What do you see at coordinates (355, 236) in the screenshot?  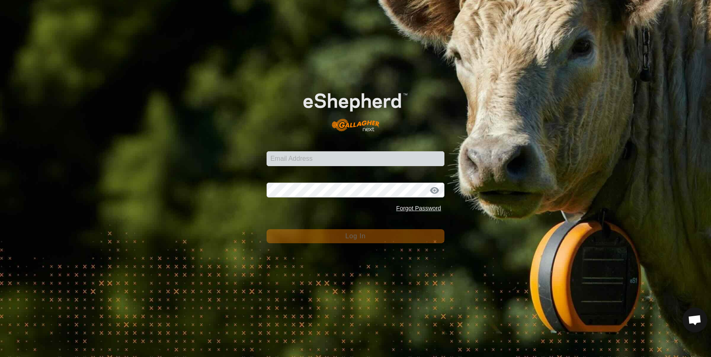 I see `span: Log In` at bounding box center [355, 236].